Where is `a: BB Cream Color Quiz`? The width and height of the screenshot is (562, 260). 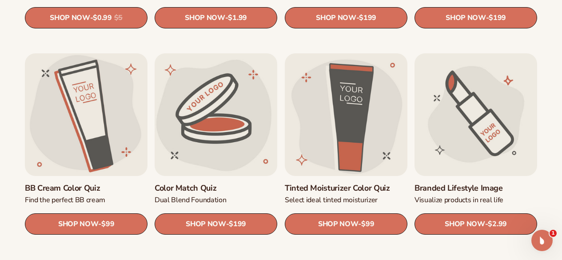 a: BB Cream Color Quiz is located at coordinates (86, 188).